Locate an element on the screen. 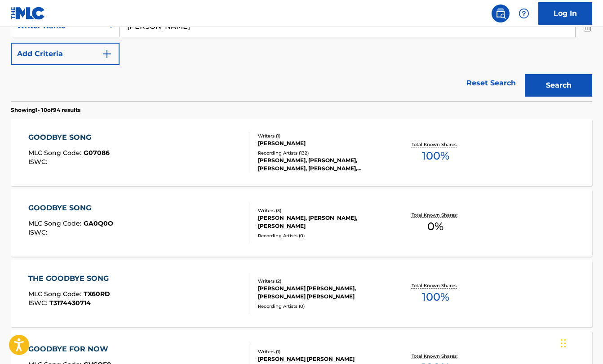 The width and height of the screenshot is (603, 364). button: Search is located at coordinates (559, 85).